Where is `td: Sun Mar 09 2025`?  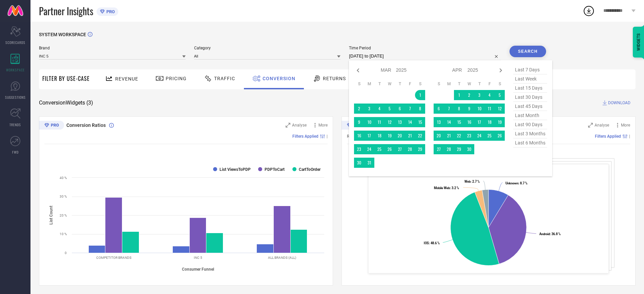 td: Sun Mar 09 2025 is located at coordinates (359, 122).